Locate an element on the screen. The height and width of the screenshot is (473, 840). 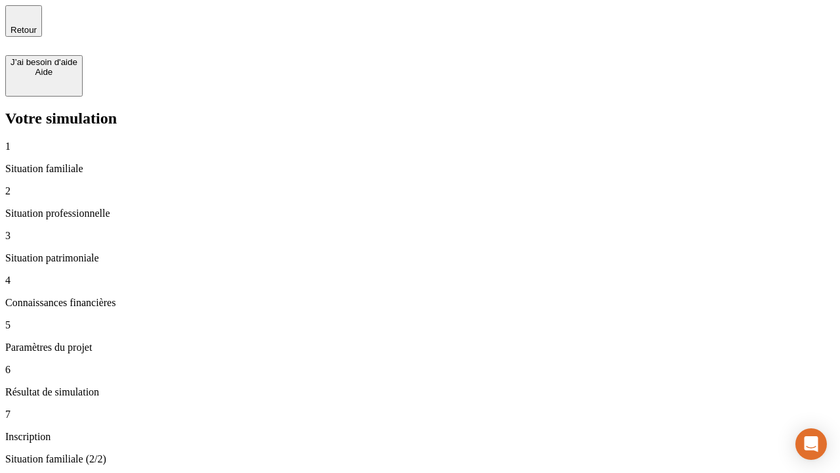
div: Aide is located at coordinates (44, 72).